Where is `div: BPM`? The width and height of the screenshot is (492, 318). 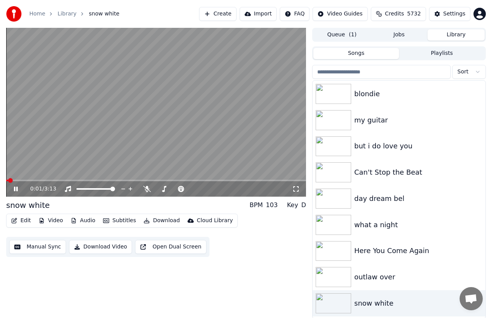 div: BPM is located at coordinates (256, 205).